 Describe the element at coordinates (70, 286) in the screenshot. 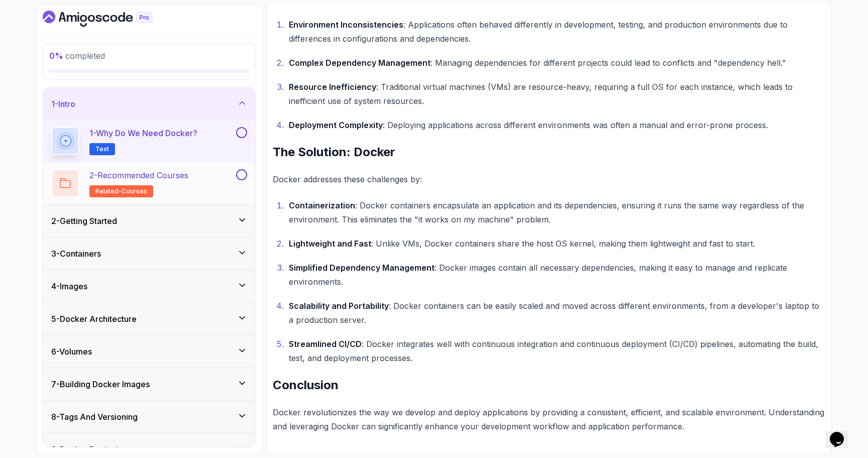

I see `h3: 4 - Images` at that location.